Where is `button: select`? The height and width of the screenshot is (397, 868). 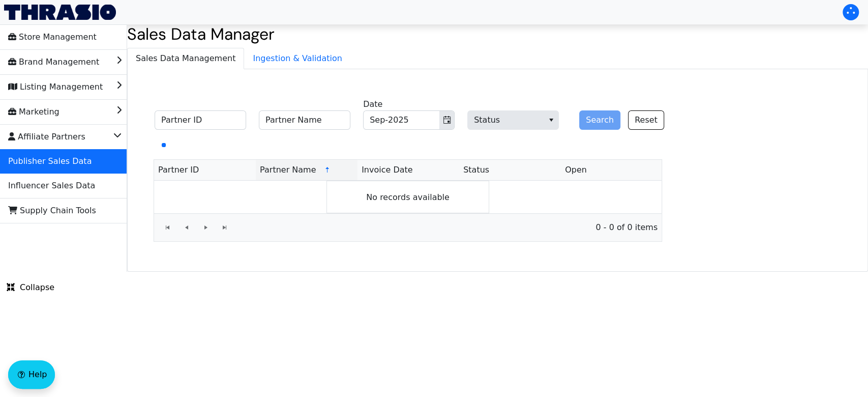 button: select is located at coordinates (551, 120).